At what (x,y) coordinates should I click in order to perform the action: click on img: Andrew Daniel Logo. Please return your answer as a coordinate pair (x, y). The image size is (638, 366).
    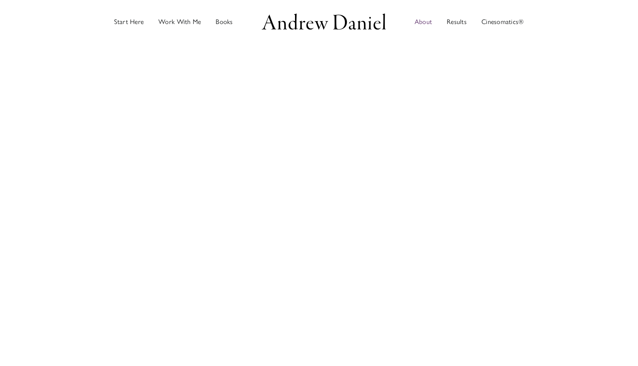
    Looking at the image, I should click on (324, 21).